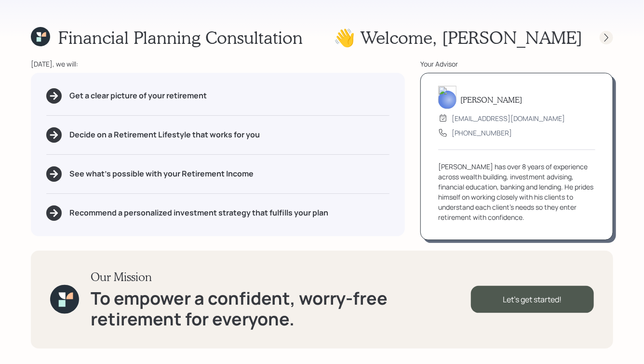 The height and width of the screenshot is (364, 644). I want to click on div: Let's get started!, so click(532, 299).